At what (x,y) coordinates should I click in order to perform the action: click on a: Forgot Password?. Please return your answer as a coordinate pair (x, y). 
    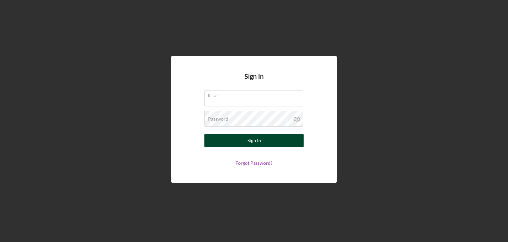
    Looking at the image, I should click on (254, 163).